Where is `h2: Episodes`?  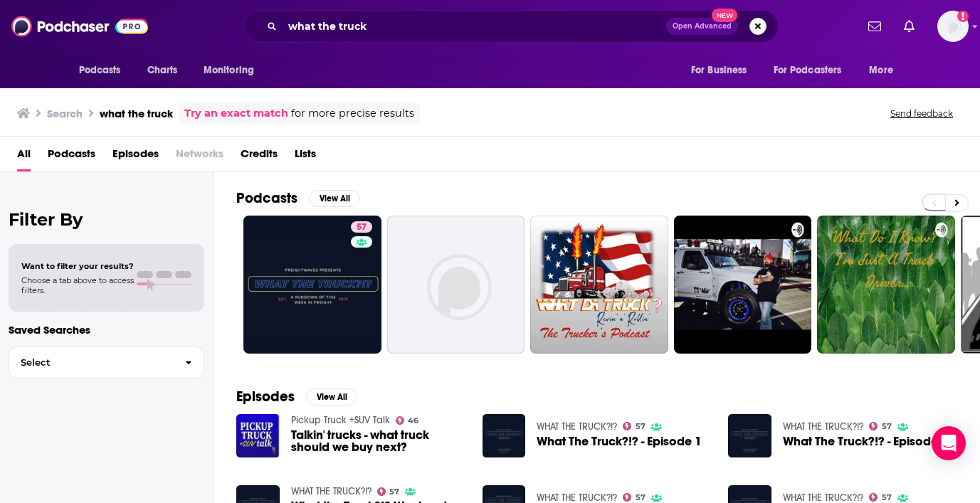 h2: Episodes is located at coordinates (266, 396).